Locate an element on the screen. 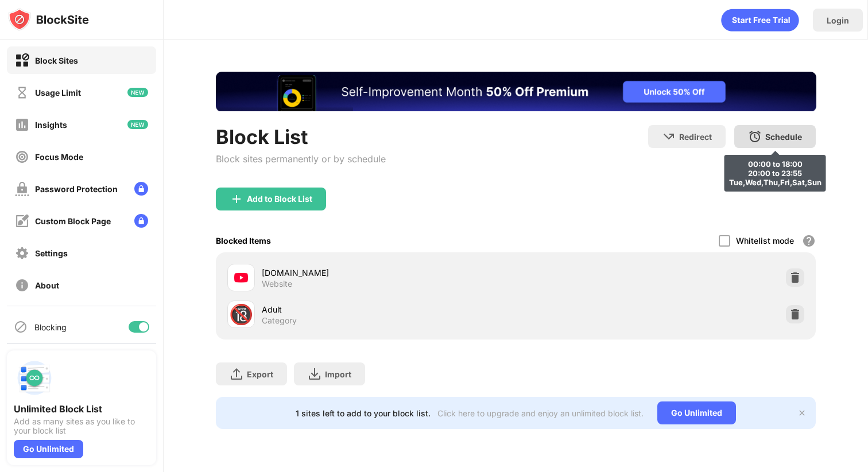  div: Category is located at coordinates (279, 321).